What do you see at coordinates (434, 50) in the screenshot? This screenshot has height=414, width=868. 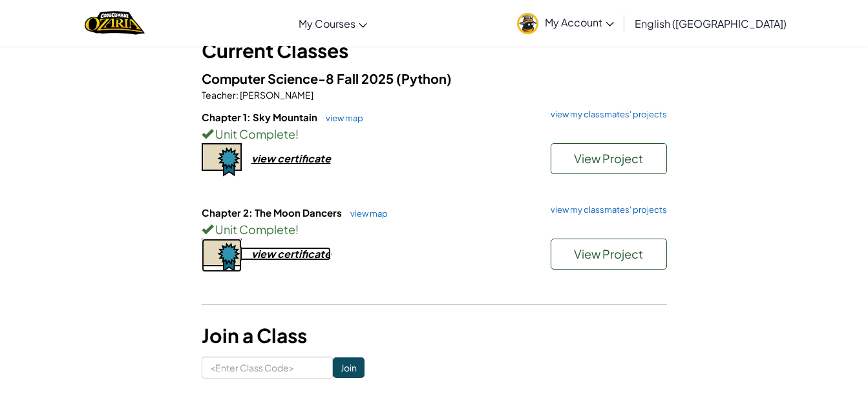 I see `h3: Current Classes` at bounding box center [434, 50].